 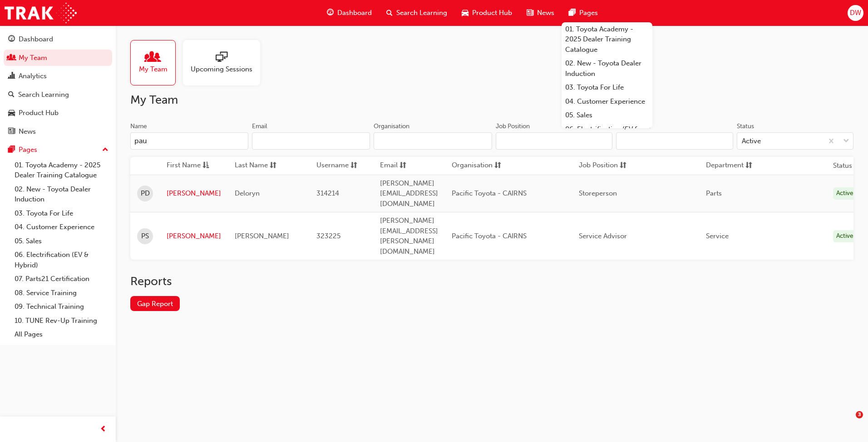 I want to click on button: Departmentsorting-icon, so click(x=731, y=166).